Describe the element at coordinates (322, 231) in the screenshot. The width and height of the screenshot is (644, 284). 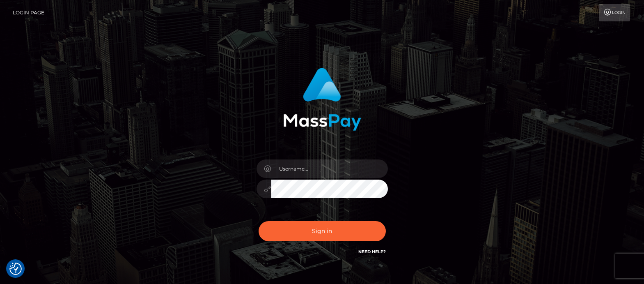
I see `button: Sign in` at that location.